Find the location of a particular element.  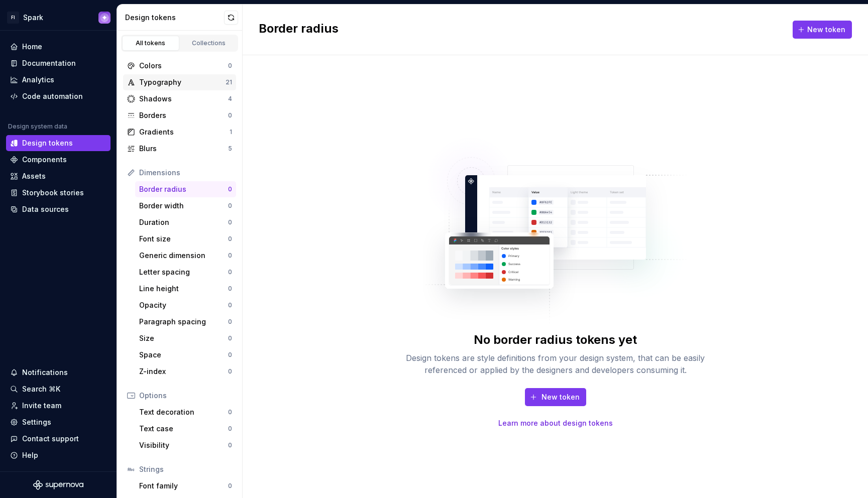

div: Dimensions is located at coordinates (185, 173).